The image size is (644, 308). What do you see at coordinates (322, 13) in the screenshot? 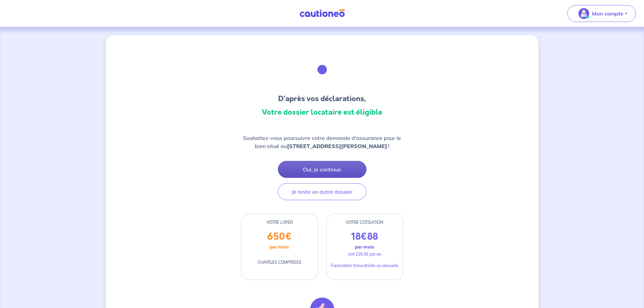
I see `img: Cautioneo` at bounding box center [322, 13].